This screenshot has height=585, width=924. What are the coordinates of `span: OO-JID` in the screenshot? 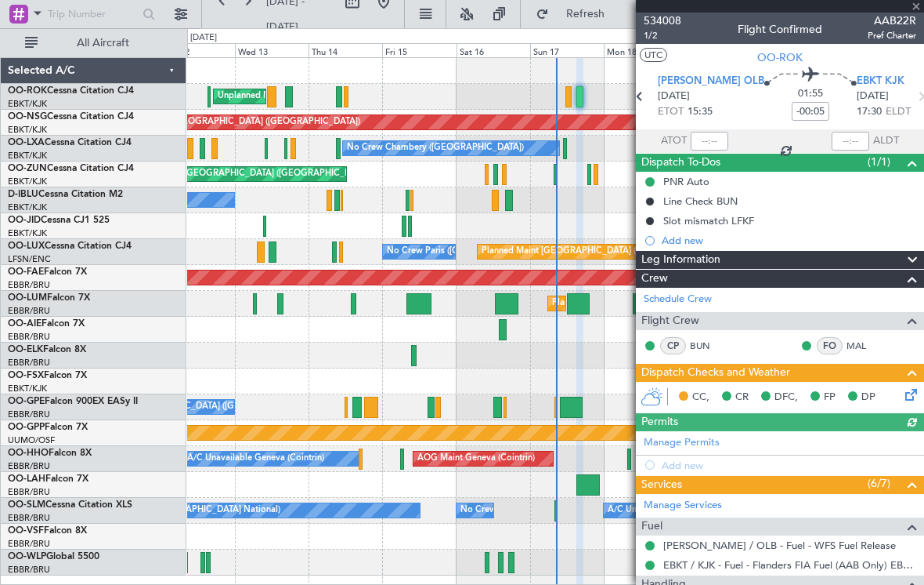 It's located at (25, 220).